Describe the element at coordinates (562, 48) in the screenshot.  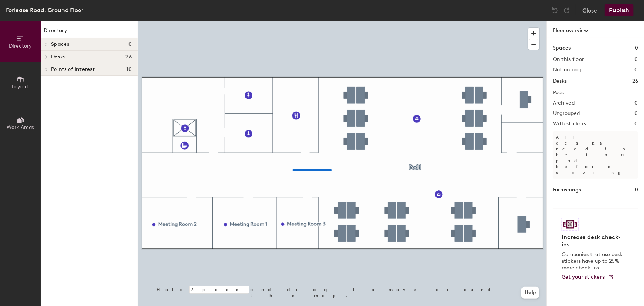
I see `h1: Spaces` at that location.